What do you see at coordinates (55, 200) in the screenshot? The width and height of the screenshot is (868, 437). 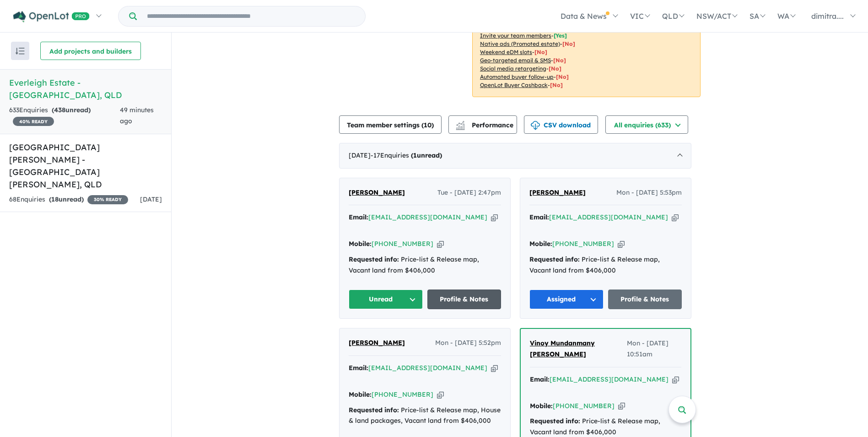 I see `span: 18` at bounding box center [55, 200].